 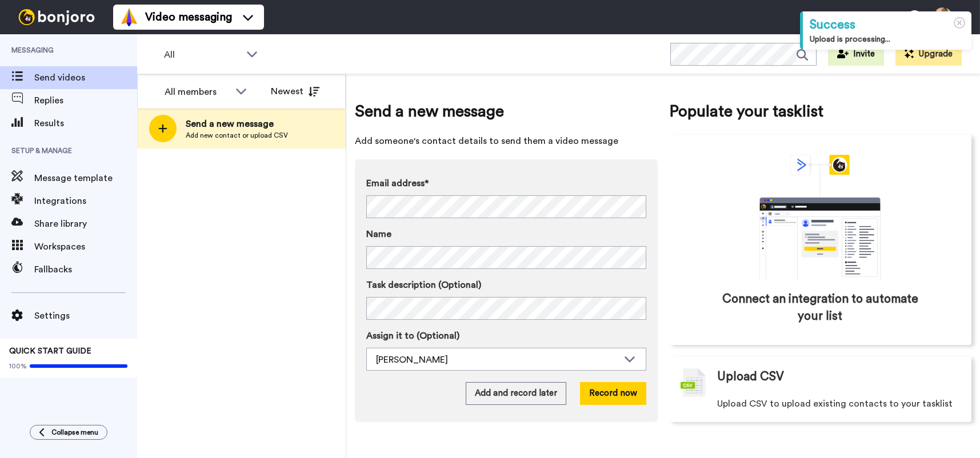 What do you see at coordinates (69, 433) in the screenshot?
I see `button: Collapse menu` at bounding box center [69, 433].